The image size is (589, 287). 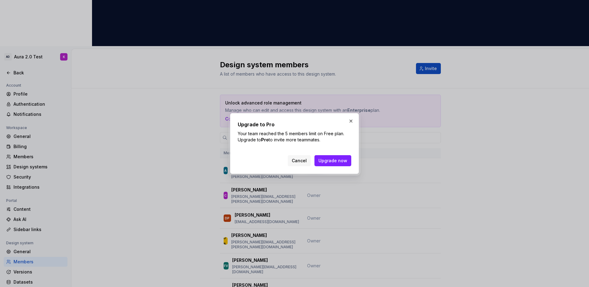 I want to click on h2: Upgrade to Pro, so click(x=295, y=124).